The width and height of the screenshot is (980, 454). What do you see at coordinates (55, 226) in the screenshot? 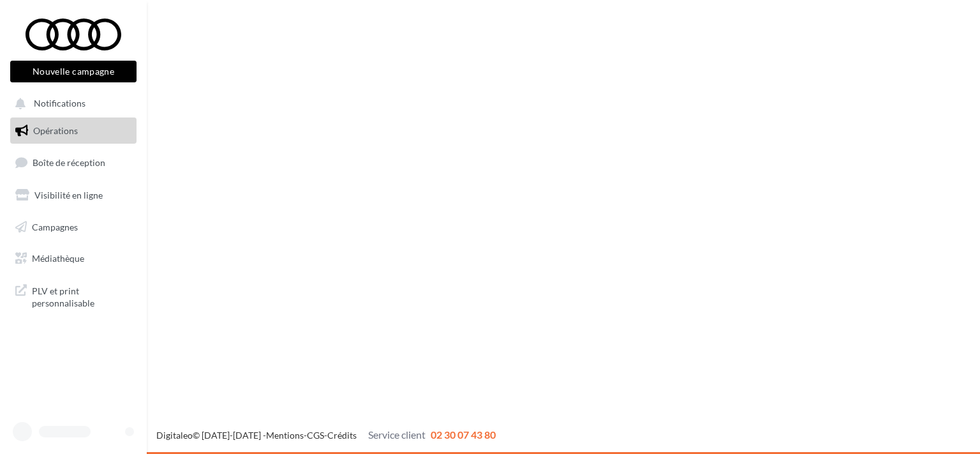
I see `span: Campagnes` at bounding box center [55, 226].